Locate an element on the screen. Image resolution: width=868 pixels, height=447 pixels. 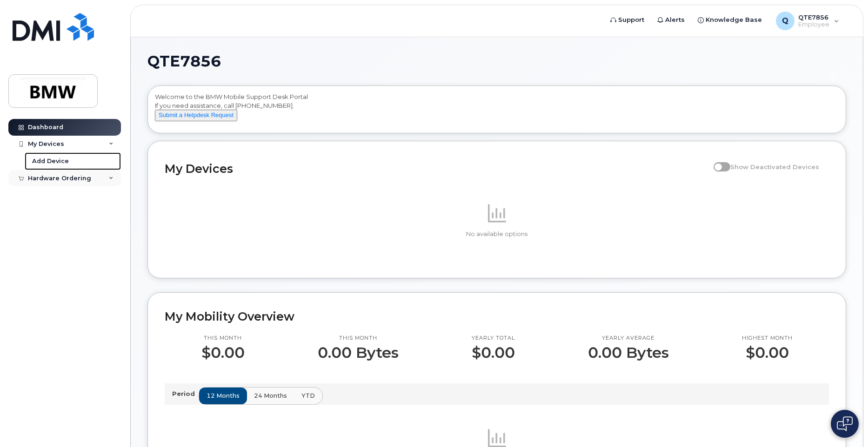
p: Highest month is located at coordinates (767, 339).